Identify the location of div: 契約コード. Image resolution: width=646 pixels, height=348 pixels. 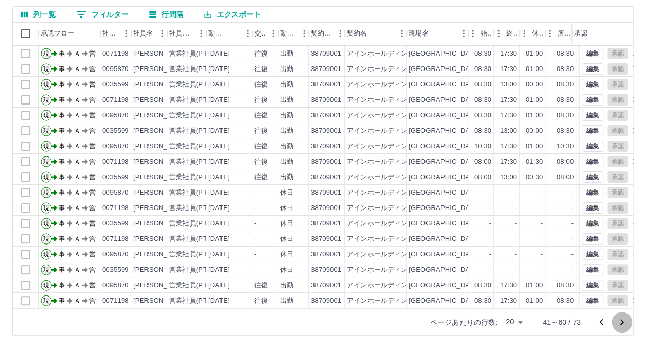
(322, 33).